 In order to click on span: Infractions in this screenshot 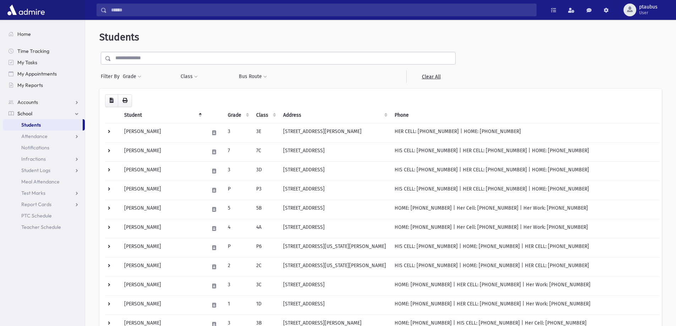, I will do `click(33, 159)`.